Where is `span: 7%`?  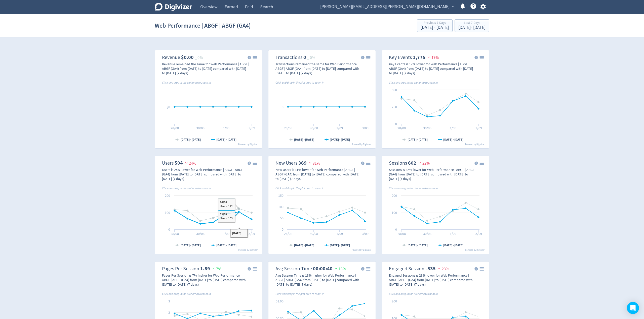 span: 7% is located at coordinates (216, 269).